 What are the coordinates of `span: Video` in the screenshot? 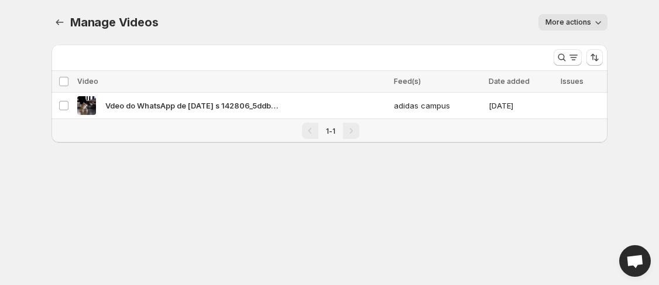 It's located at (88, 81).